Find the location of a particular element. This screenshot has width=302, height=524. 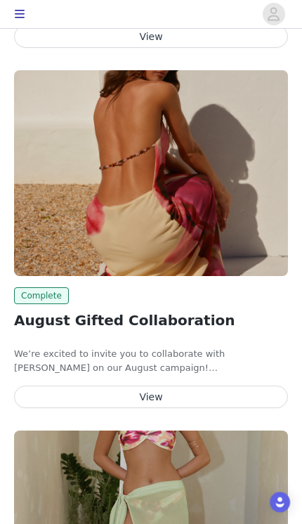

div: avatar is located at coordinates (273, 14).